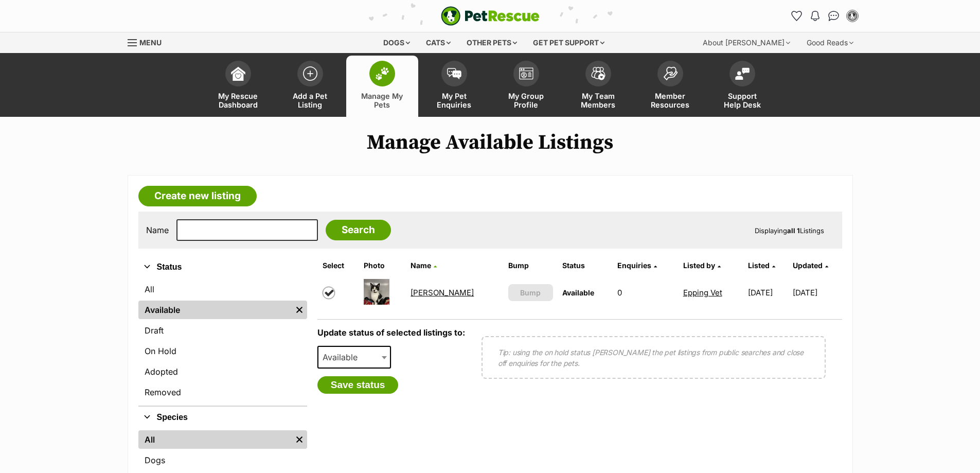 The height and width of the screenshot is (473, 980). What do you see at coordinates (397, 43) in the screenshot?
I see `div: Dogs` at bounding box center [397, 43].